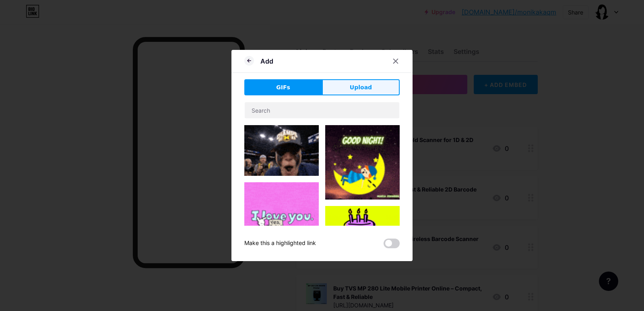 This screenshot has width=644, height=311. I want to click on div: Add, so click(267, 61).